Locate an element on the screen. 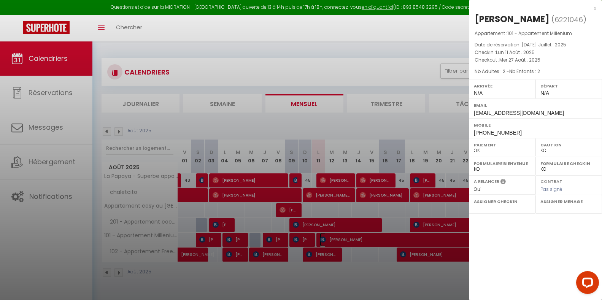 The height and width of the screenshot is (300, 602). span: Nb Enfants : 2 is located at coordinates (524, 71).